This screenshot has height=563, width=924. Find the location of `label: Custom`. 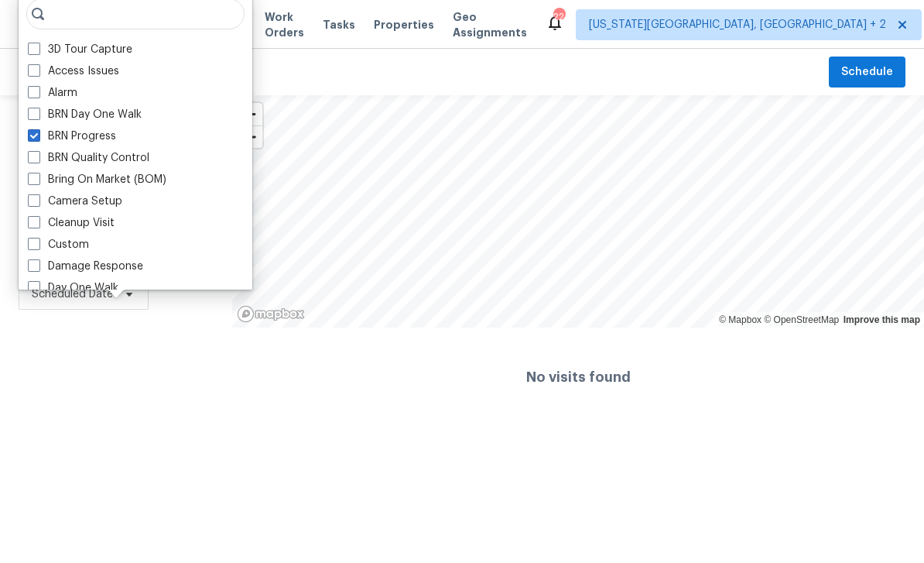

label: Custom is located at coordinates (58, 245).